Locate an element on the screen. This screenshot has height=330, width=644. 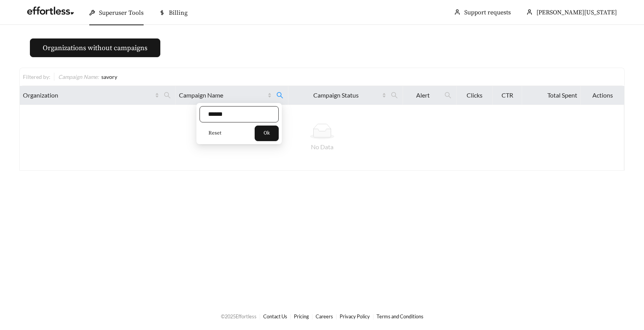
span: Billing is located at coordinates (178, 13).